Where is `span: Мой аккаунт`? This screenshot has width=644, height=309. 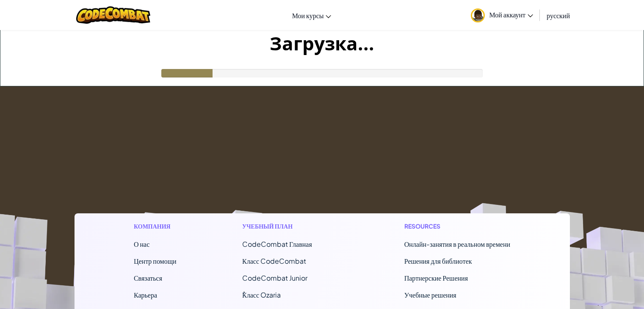
span: Мой аккаунт is located at coordinates (511, 14).